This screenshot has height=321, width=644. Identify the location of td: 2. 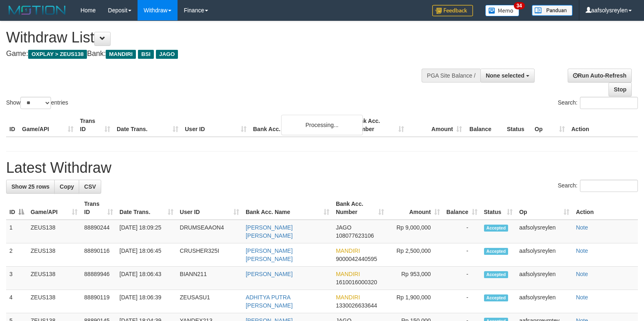
(16, 254).